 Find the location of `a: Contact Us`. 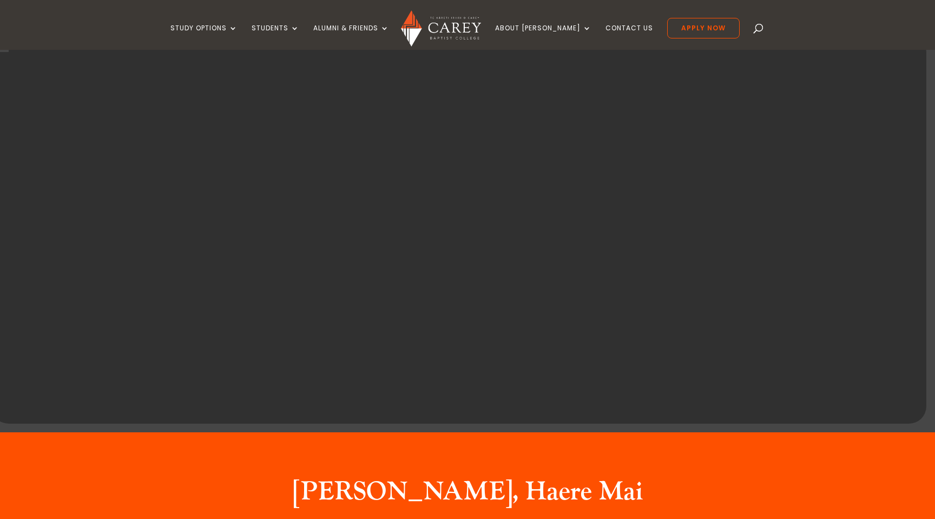

a: Contact Us is located at coordinates (630, 37).